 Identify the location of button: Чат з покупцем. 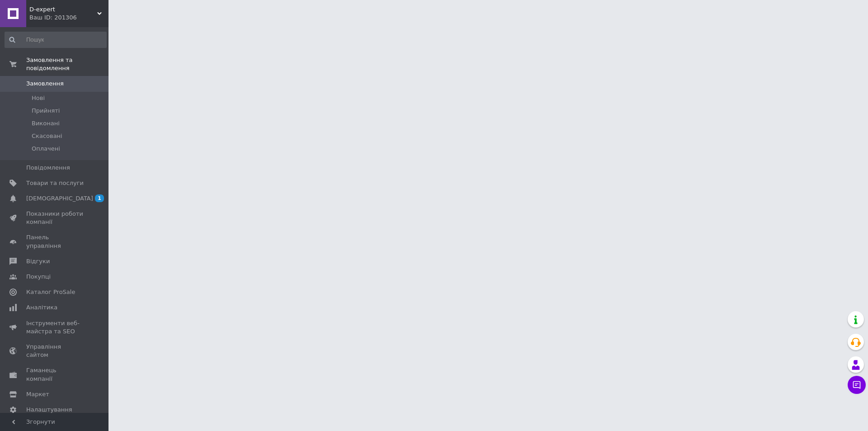
(857, 385).